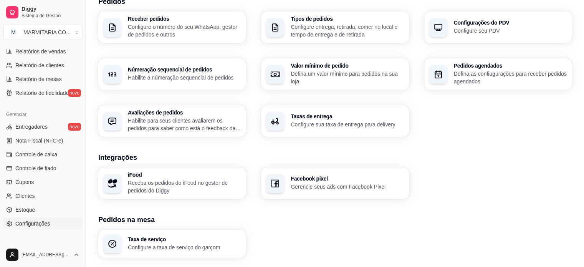 The width and height of the screenshot is (584, 267). I want to click on a: Configurações, so click(43, 223).